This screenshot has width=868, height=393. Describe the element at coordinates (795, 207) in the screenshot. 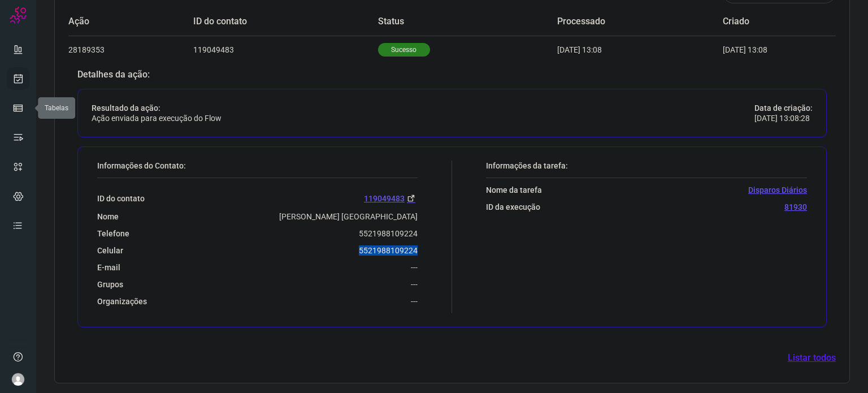

I see `p: 81930` at that location.